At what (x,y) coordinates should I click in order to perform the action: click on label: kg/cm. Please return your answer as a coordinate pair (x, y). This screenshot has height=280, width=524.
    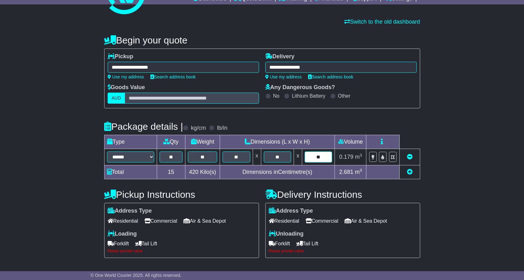
    Looking at the image, I should click on (198, 128).